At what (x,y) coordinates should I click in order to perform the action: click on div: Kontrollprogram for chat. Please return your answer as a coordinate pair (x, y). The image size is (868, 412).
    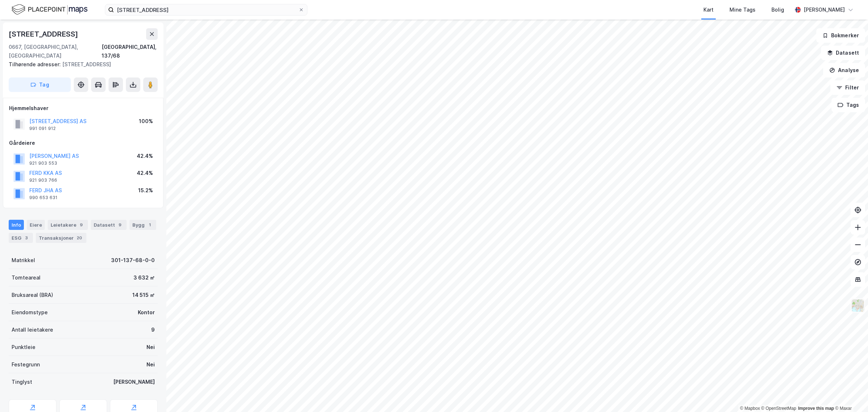
    Looking at the image, I should click on (850, 394).